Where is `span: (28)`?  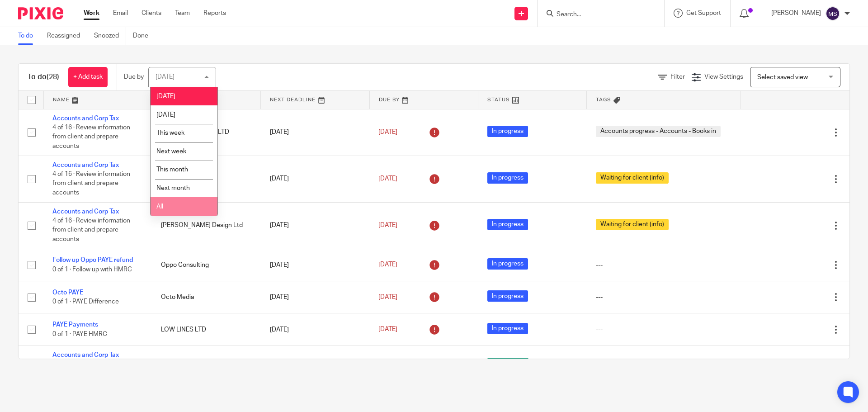 span: (28) is located at coordinates (53, 77).